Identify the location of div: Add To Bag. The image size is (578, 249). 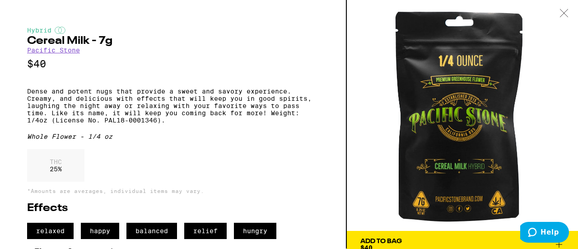
(381, 241).